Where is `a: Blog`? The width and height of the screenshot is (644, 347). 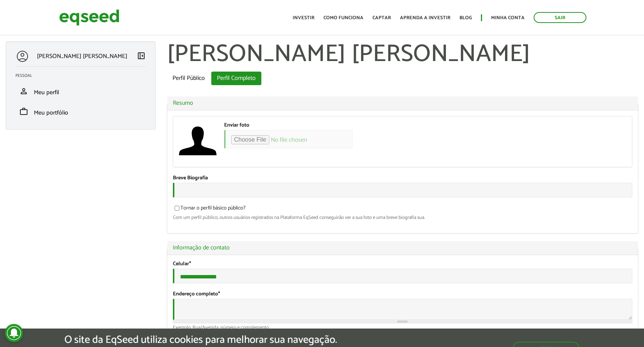 a: Blog is located at coordinates (465, 18).